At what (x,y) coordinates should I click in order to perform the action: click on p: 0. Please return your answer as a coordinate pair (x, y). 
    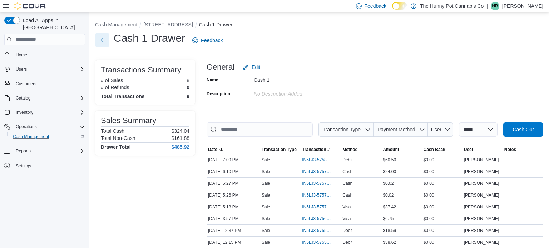
    Looking at the image, I should click on (188, 88).